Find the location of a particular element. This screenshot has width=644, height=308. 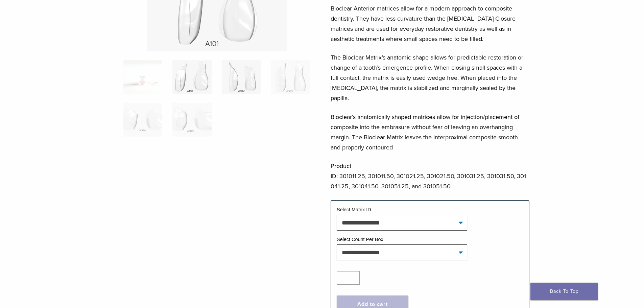

p: Product ID: 301011.25, 301011.50, 301021.25, 301021.50, 301031.25, 301031.50, 301041.25, 301041.5... is located at coordinates (430, 176).